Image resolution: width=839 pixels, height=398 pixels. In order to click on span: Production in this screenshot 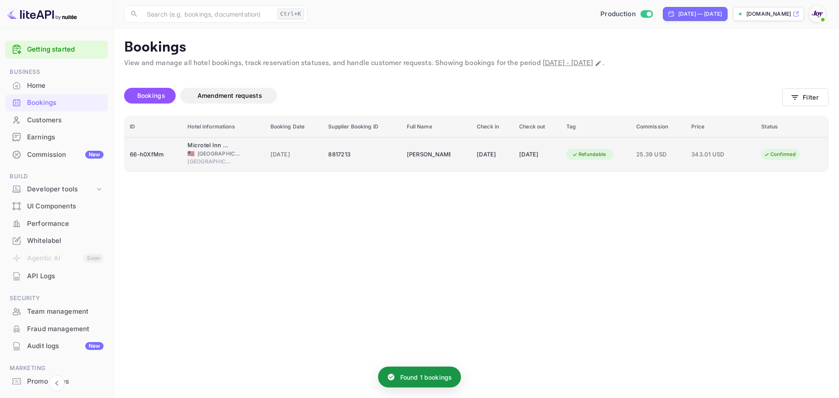, I will do `click(618, 14)`.